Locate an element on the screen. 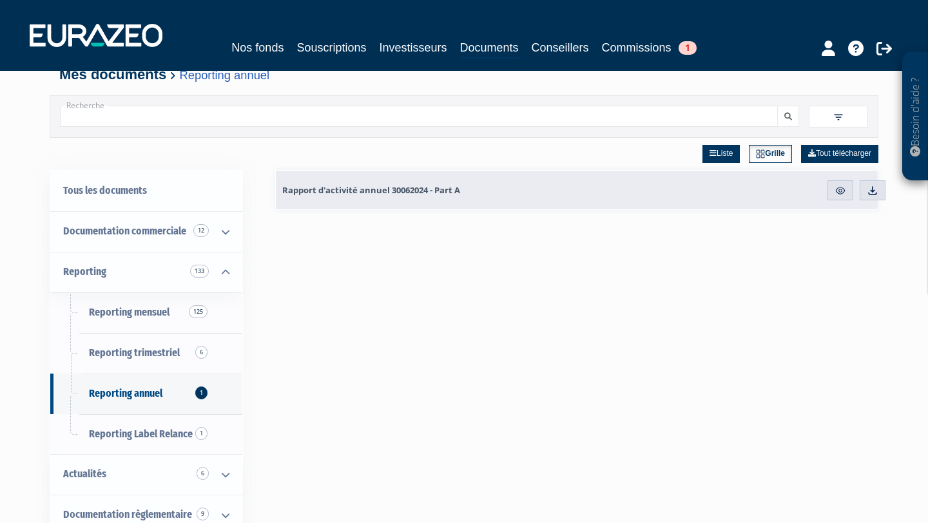 The image size is (928, 523). a: Reporting 133 is located at coordinates (146, 272).